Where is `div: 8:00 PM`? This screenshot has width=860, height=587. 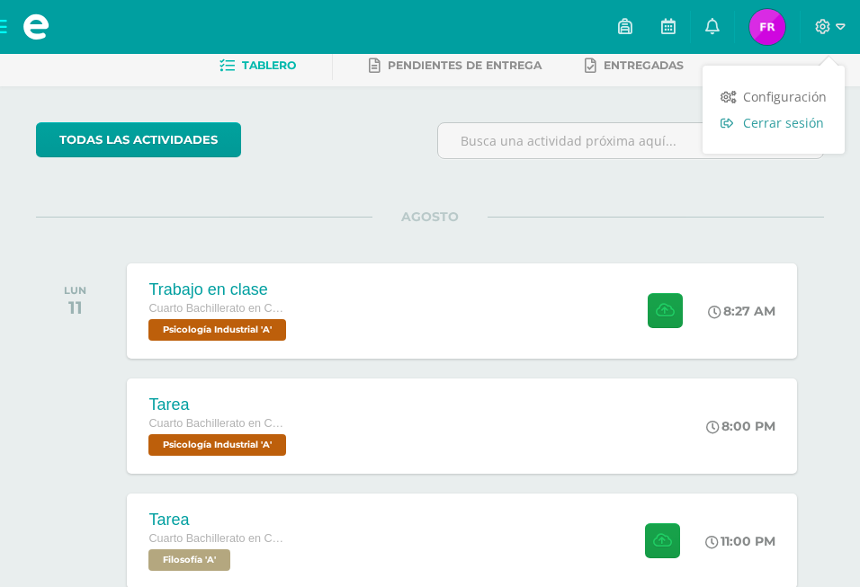
div: 8:00 PM is located at coordinates (740, 426).